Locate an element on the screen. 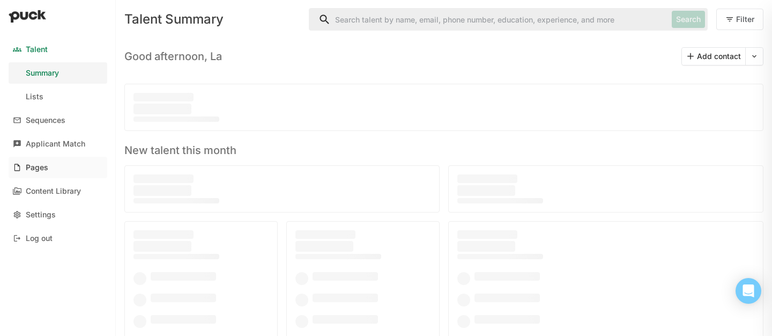  a: Content Library is located at coordinates (58, 191).